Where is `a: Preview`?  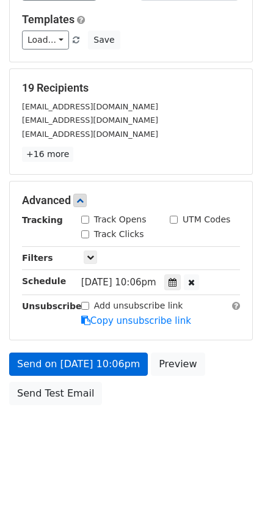
a: Preview is located at coordinates (178, 364).